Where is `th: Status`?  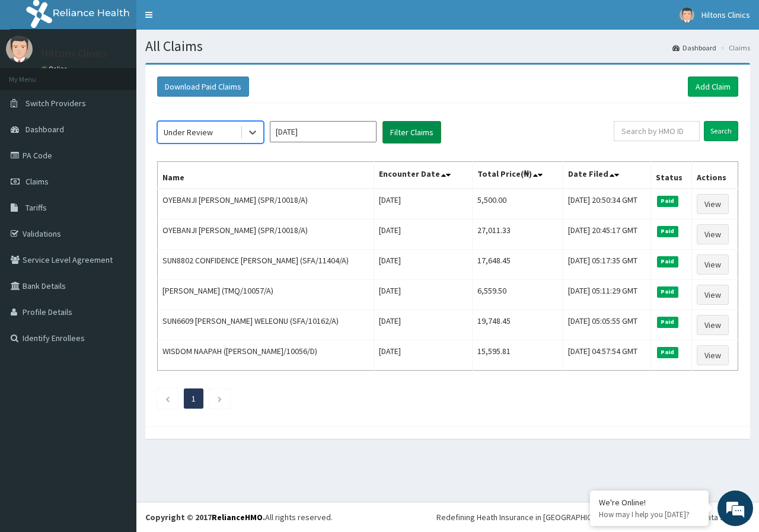
th: Status is located at coordinates (671, 175).